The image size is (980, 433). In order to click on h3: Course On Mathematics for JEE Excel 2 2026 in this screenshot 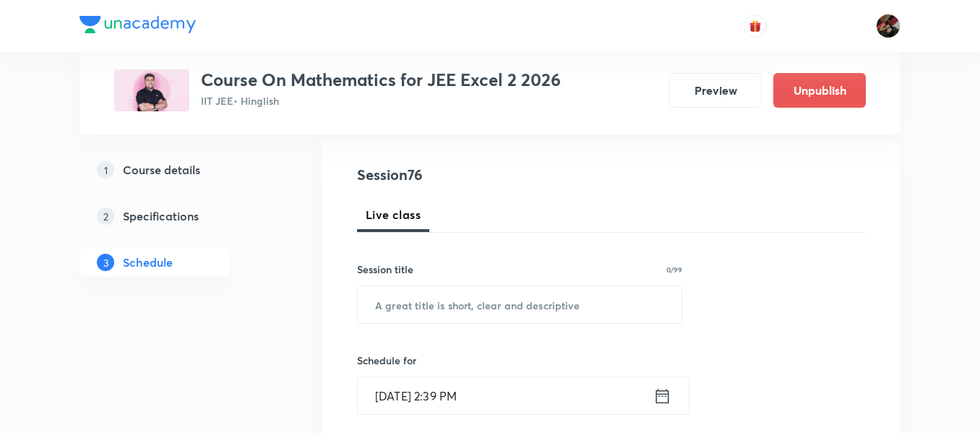, I will do `click(380, 80)`.